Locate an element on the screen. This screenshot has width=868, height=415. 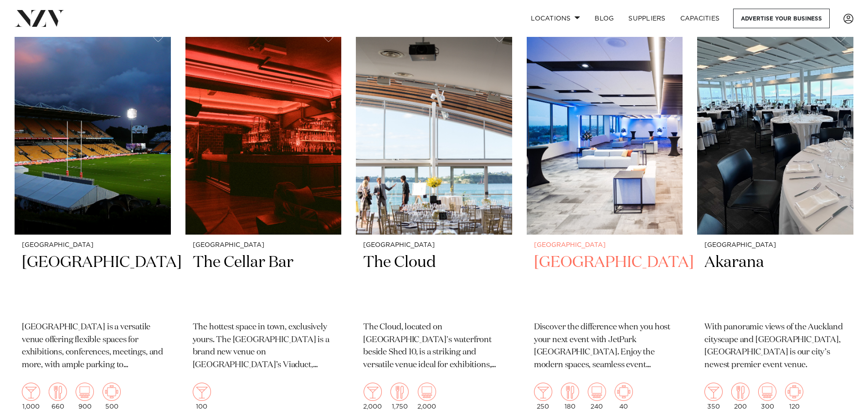
div: 350 is located at coordinates (714, 396).